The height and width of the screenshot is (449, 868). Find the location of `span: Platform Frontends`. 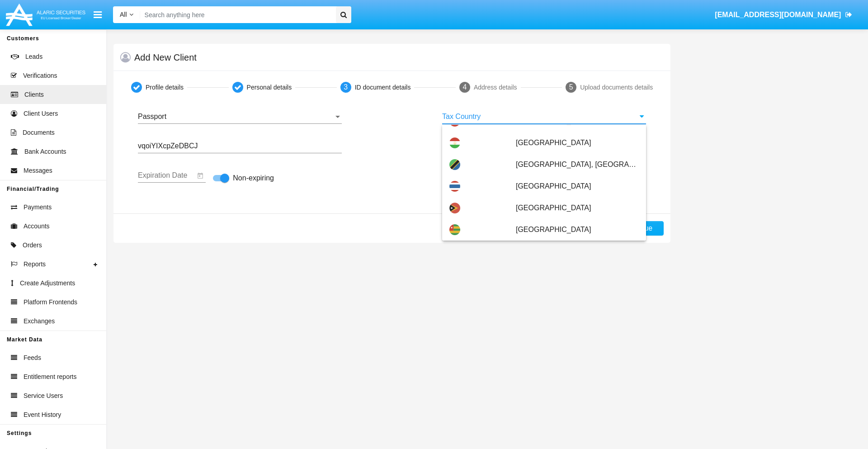

span: Platform Frontends is located at coordinates (50, 302).